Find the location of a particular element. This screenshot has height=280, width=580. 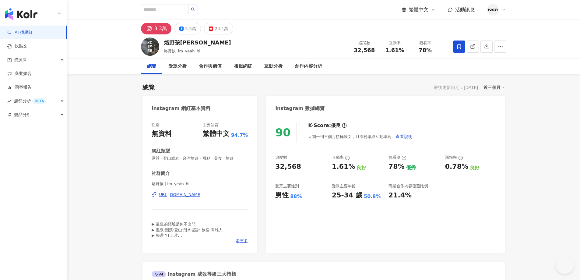

div: Instagram 成效等級三大指標 is located at coordinates (194, 274).